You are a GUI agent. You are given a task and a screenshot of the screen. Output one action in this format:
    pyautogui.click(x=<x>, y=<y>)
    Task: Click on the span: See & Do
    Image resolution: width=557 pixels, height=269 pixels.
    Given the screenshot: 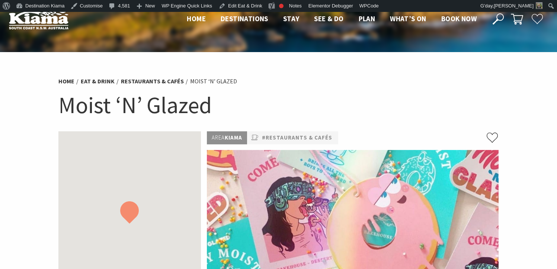 What is the action you would take?
    pyautogui.click(x=328, y=19)
    